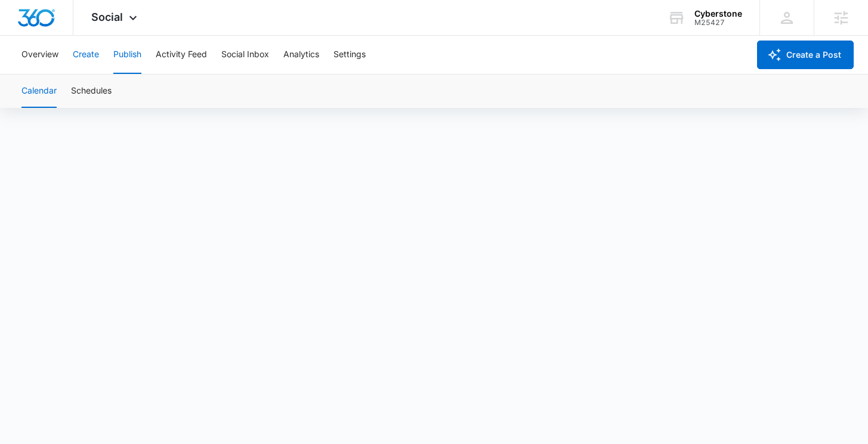  Describe the element at coordinates (350, 55) in the screenshot. I see `button: Settings` at that location.